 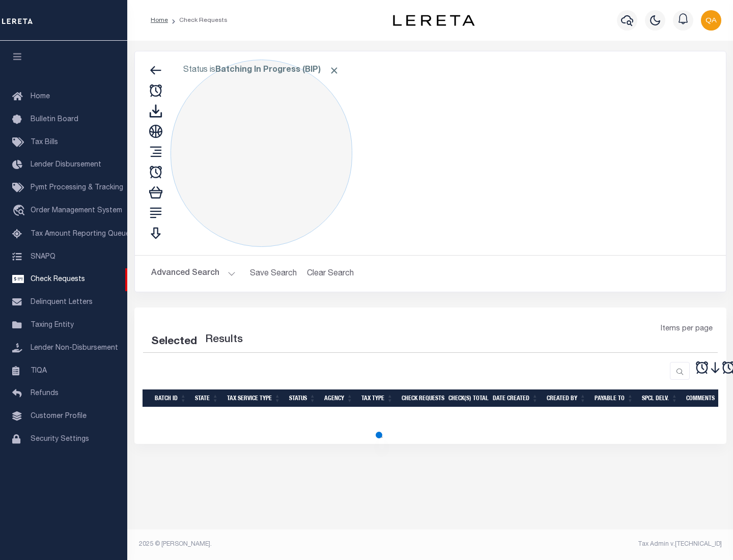 I want to click on th: Tax Type, so click(x=377, y=398).